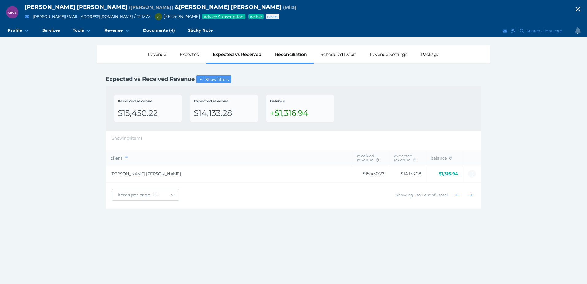 This screenshot has height=284, width=587. I want to click on span: $1,316.94, so click(448, 174).